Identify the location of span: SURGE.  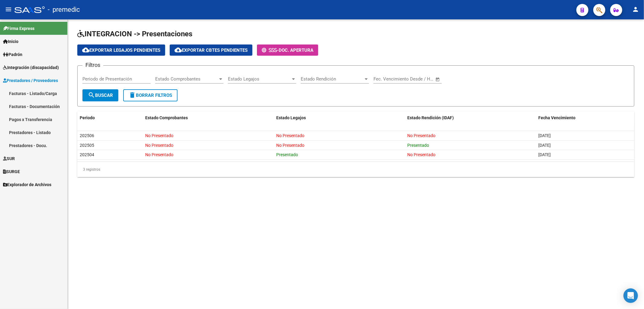
(12, 172).